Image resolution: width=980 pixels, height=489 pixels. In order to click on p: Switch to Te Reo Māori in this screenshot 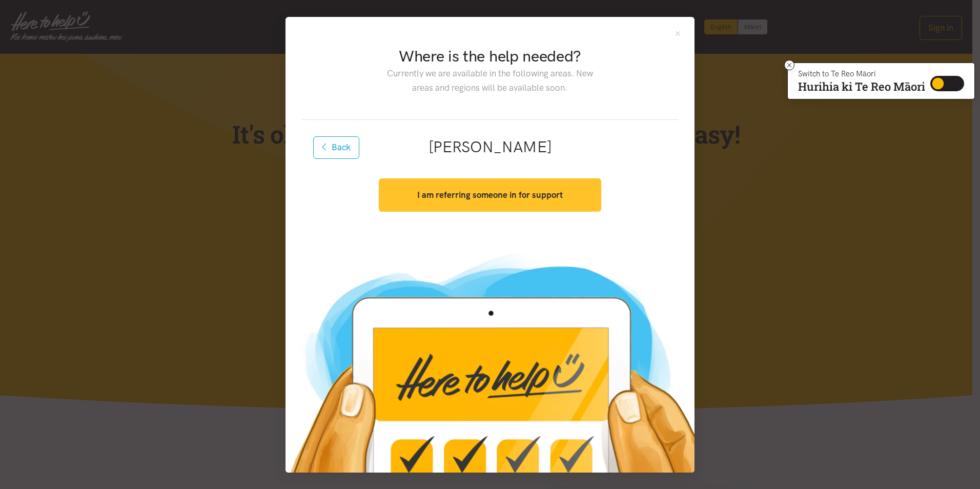, I will do `click(862, 74)`.